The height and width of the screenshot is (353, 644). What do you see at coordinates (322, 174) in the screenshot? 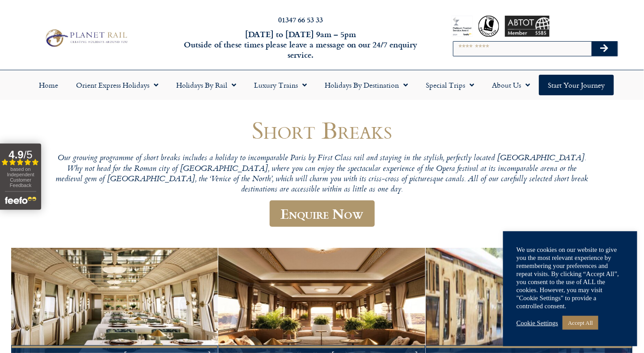
I see `p: Our growing programme of short breaks includes a holiday to incomparable Paris by First Class rai...` at bounding box center [322, 174].